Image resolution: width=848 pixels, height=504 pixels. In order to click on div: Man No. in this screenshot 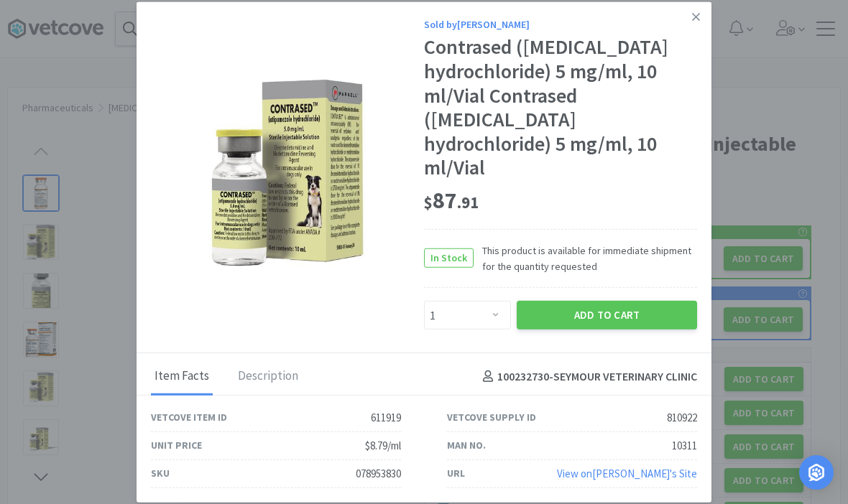, I will do `click(467, 445)`.